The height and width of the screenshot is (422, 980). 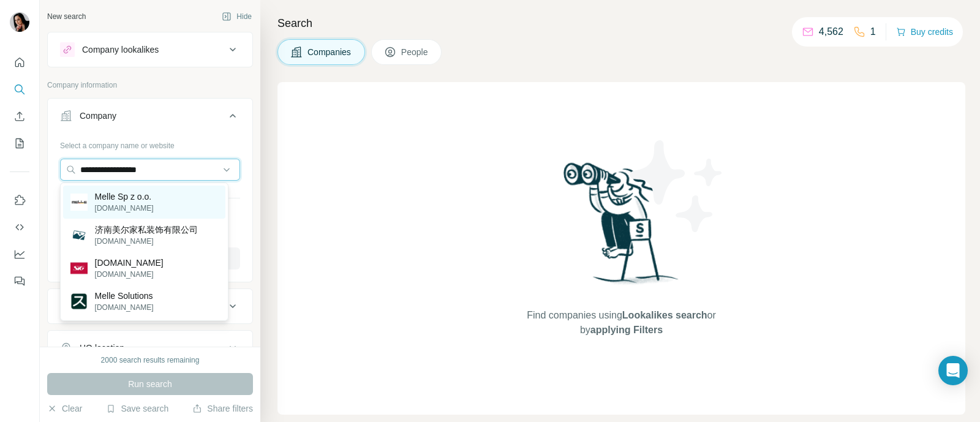 What do you see at coordinates (150, 144) in the screenshot?
I see `div: Select a company name or website` at bounding box center [150, 144].